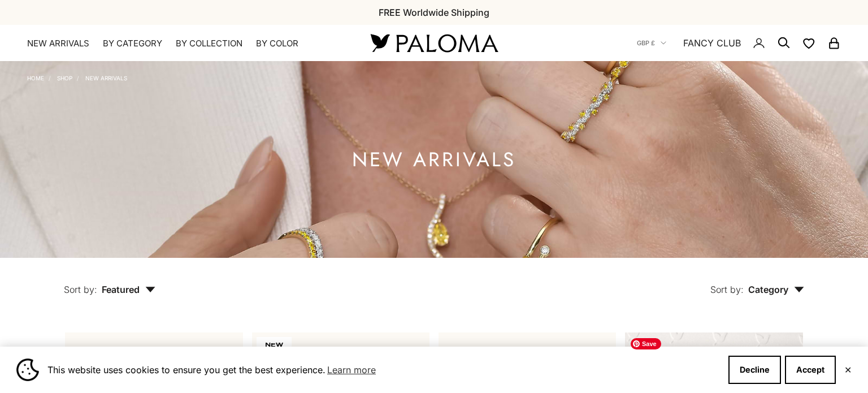  I want to click on img: Cookie banner, so click(28, 370).